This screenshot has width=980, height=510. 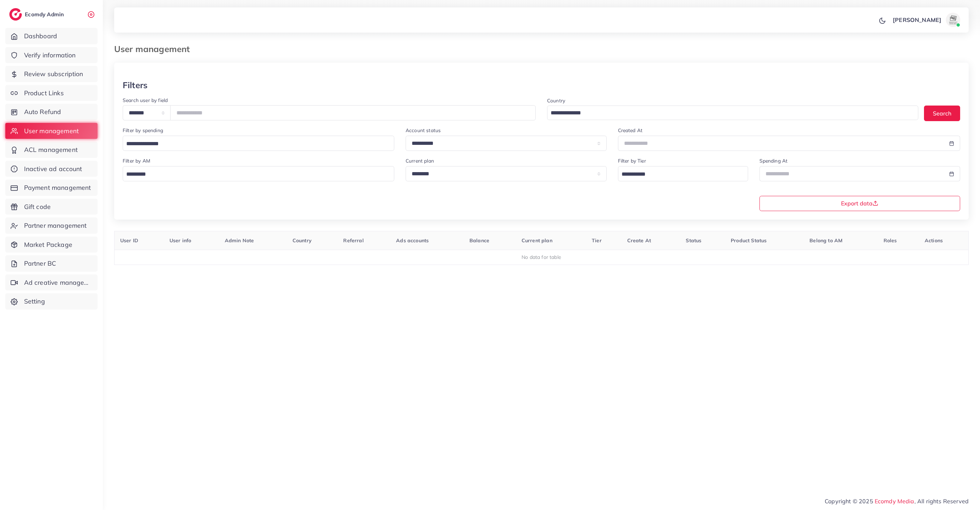 I want to click on a: Partner management, so click(x=52, y=226).